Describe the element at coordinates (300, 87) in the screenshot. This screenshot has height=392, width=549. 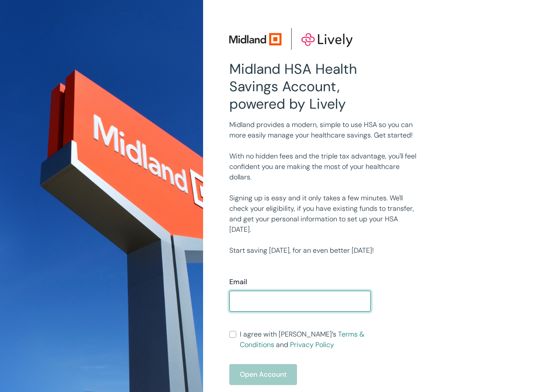
I see `h2: Midland HSA Health Savings Account, powered by Lively` at that location.